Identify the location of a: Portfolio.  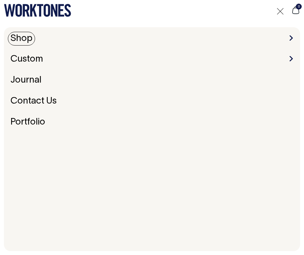
(28, 122).